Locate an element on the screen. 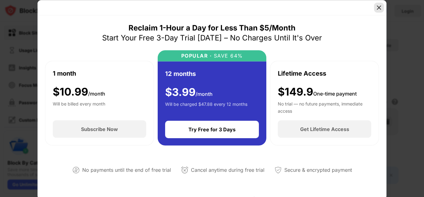 The height and width of the screenshot is (197, 424). img: secured-payment is located at coordinates (278, 170).